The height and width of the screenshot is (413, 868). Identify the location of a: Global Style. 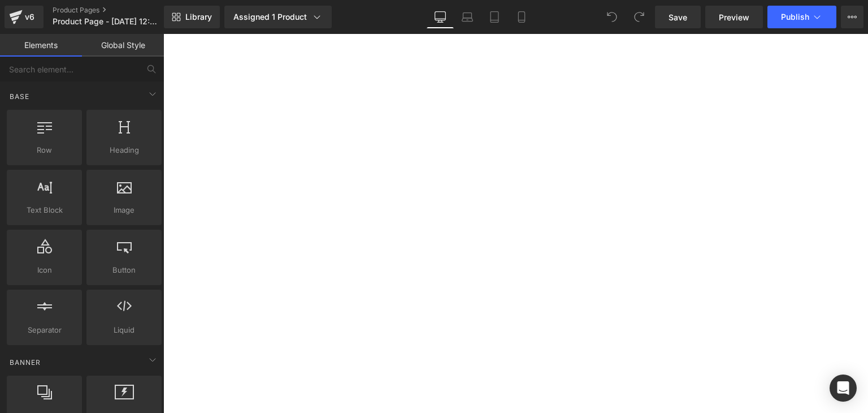
(122, 46).